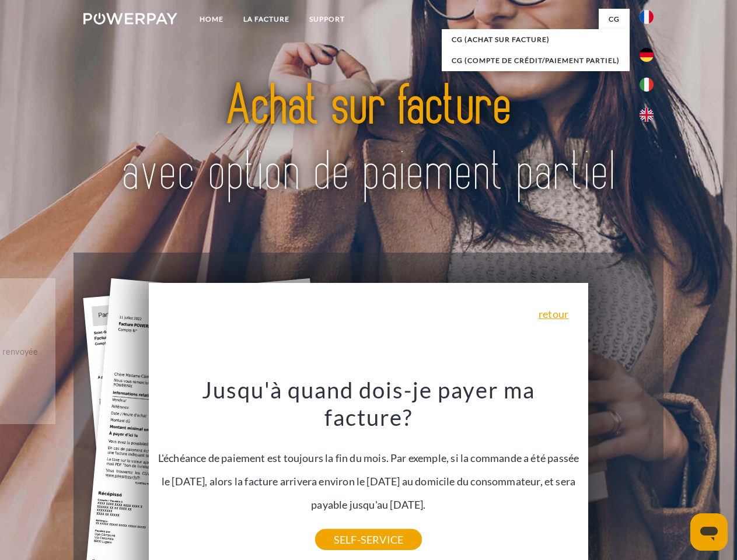  Describe the element at coordinates (536, 40) in the screenshot. I see `a: CG (achat sur facture)` at that location.